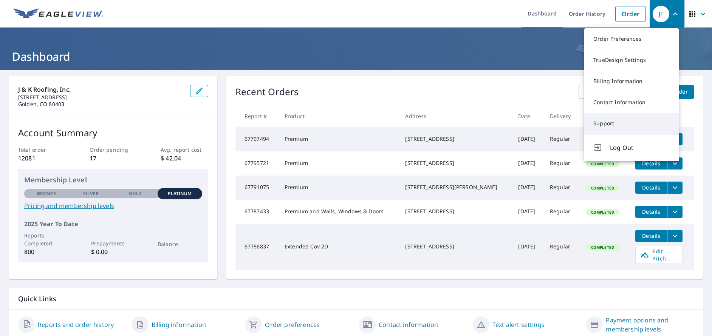 The image size is (712, 336). What do you see at coordinates (113, 180) in the screenshot?
I see `p: Membership Level` at bounding box center [113, 180].